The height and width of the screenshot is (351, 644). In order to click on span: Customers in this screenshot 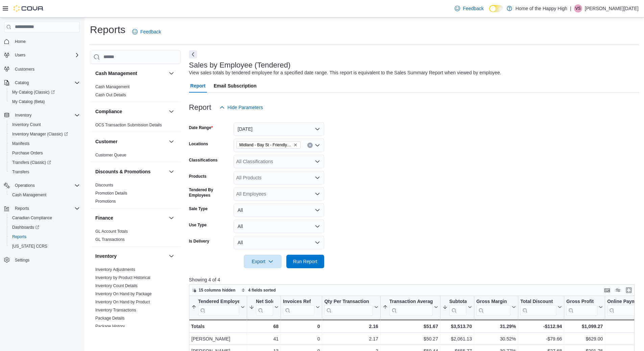, I will do `click(46, 69)`.